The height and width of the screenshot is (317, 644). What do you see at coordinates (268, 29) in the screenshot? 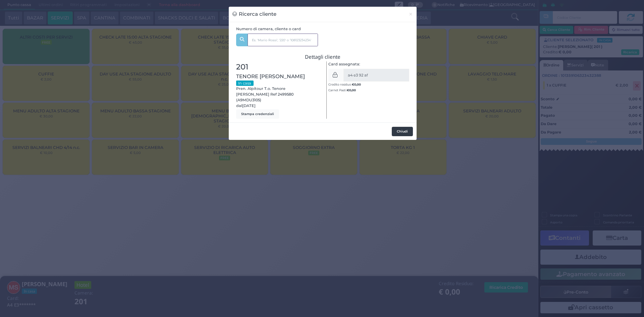
I see `label: Numero di camera, cliente o card` at bounding box center [268, 29].